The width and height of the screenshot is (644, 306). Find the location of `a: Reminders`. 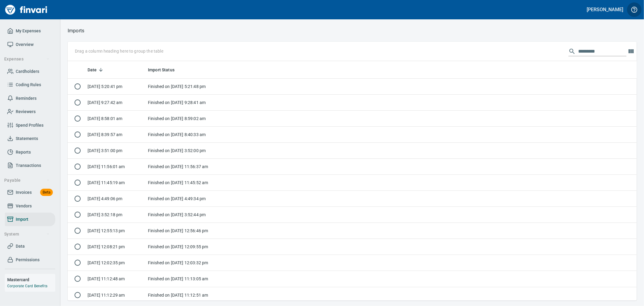

a: Reminders is located at coordinates (30, 98).